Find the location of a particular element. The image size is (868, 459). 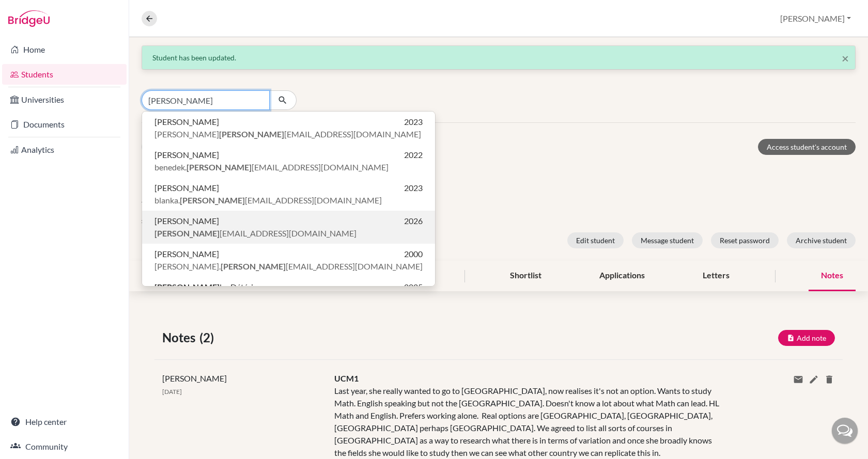

span: Help is located at coordinates (33, 12).